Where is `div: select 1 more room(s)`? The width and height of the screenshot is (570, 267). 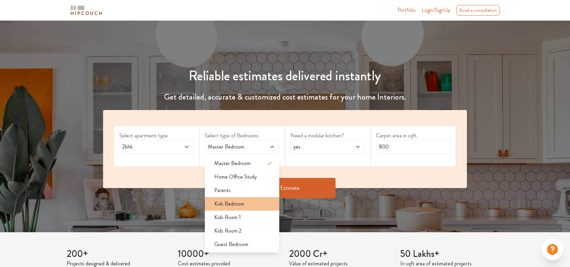
div: select 1 more room(s) is located at coordinates (242, 157).